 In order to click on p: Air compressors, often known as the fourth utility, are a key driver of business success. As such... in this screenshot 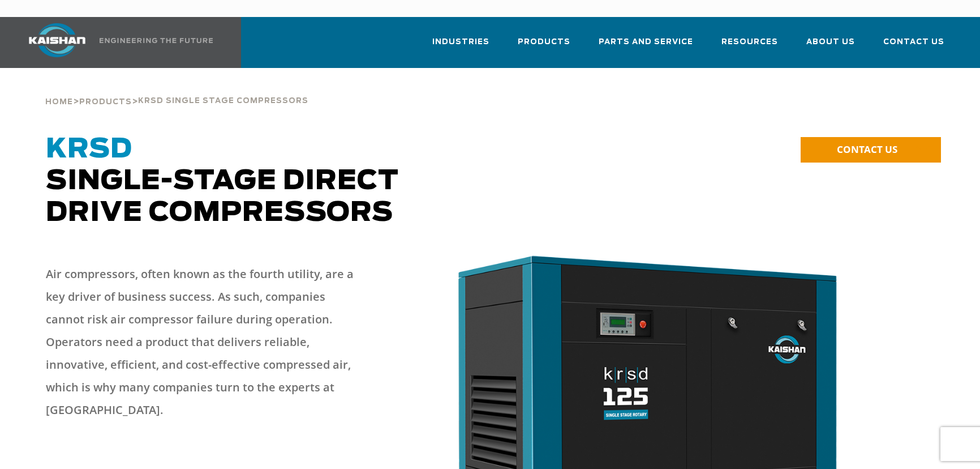, I will do `click(200, 342)`.